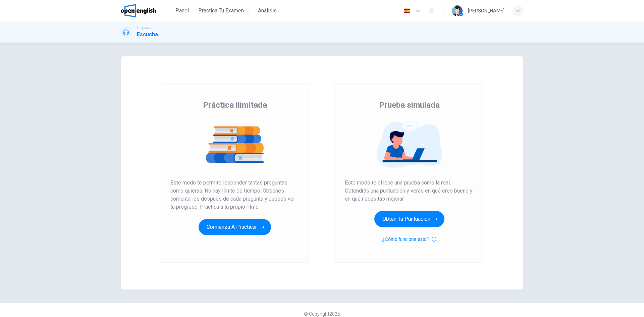 The width and height of the screenshot is (644, 317). I want to click on span: Linguaskill, so click(145, 29).